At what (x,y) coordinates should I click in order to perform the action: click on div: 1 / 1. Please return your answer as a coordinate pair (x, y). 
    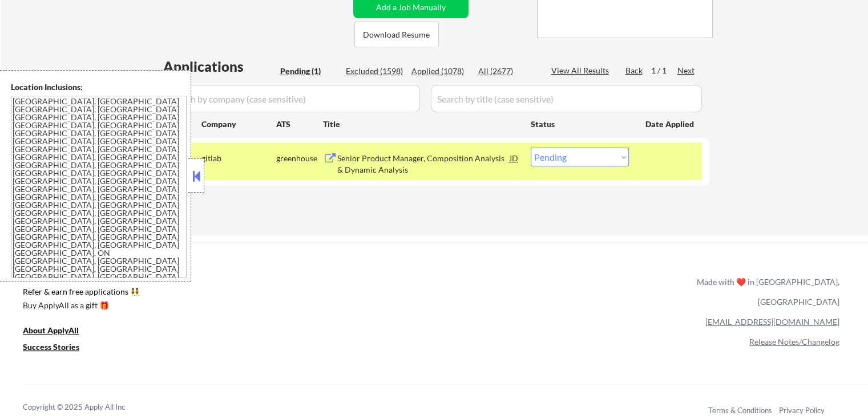
    Looking at the image, I should click on (665, 70).